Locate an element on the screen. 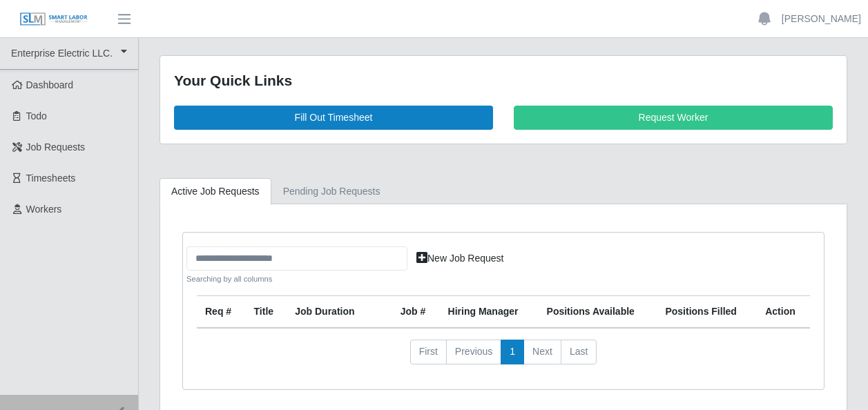  img: SLM Logo is located at coordinates (54, 19).